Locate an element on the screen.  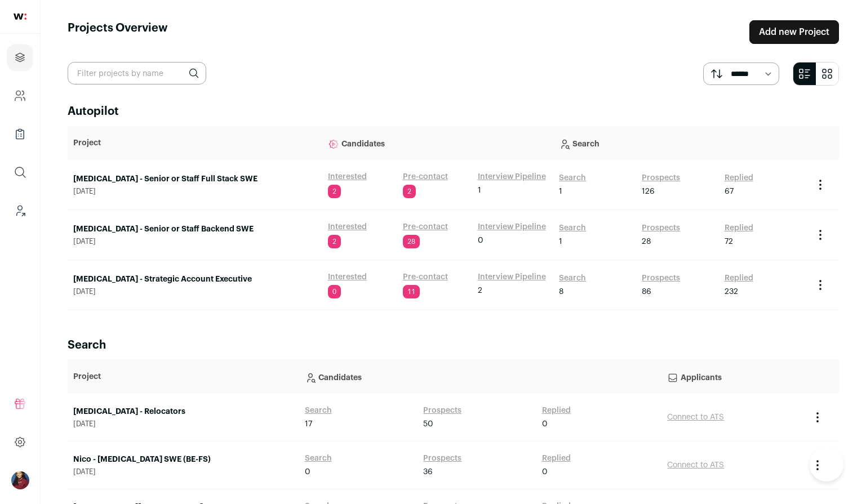
span: 36 is located at coordinates (427, 472).